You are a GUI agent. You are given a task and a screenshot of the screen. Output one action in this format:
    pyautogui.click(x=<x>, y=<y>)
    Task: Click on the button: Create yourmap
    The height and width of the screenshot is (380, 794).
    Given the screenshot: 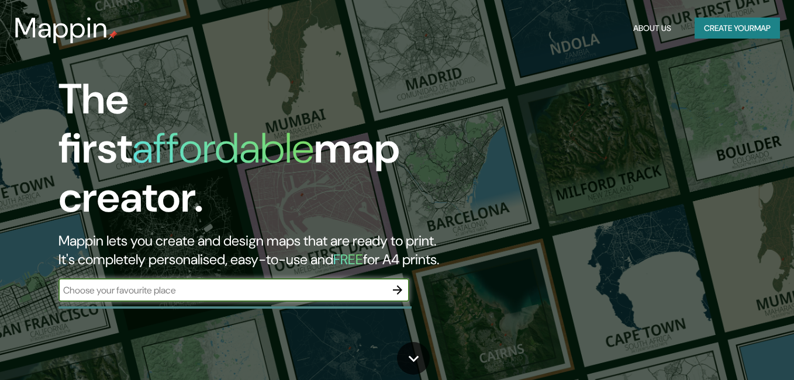 What is the action you would take?
    pyautogui.click(x=737, y=28)
    